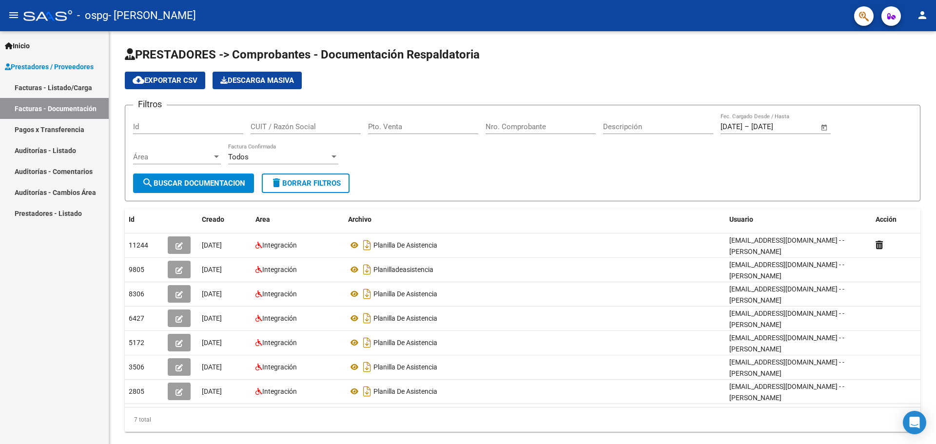 The image size is (936, 444). Describe the element at coordinates (257, 80) in the screenshot. I see `app-download-masive: Descarga masiva de comprobantes (adjuntos)` at that location.